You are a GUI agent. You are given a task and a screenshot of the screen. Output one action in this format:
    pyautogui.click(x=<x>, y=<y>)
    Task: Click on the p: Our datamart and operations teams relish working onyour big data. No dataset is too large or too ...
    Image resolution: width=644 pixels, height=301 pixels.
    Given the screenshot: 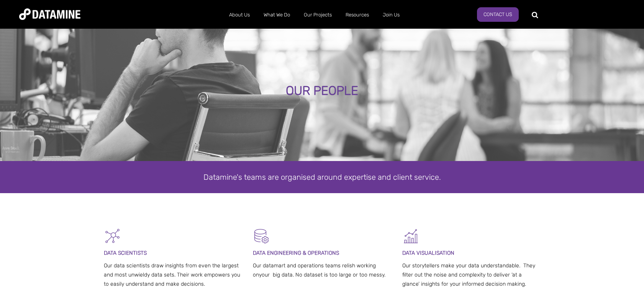 What is the action you would take?
    pyautogui.click(x=322, y=271)
    